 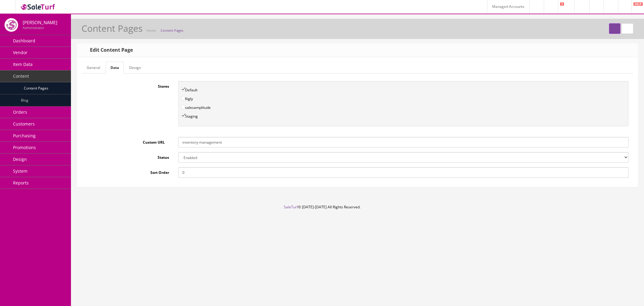 What do you see at coordinates (20, 159) in the screenshot?
I see `span: Design` at bounding box center [20, 159].